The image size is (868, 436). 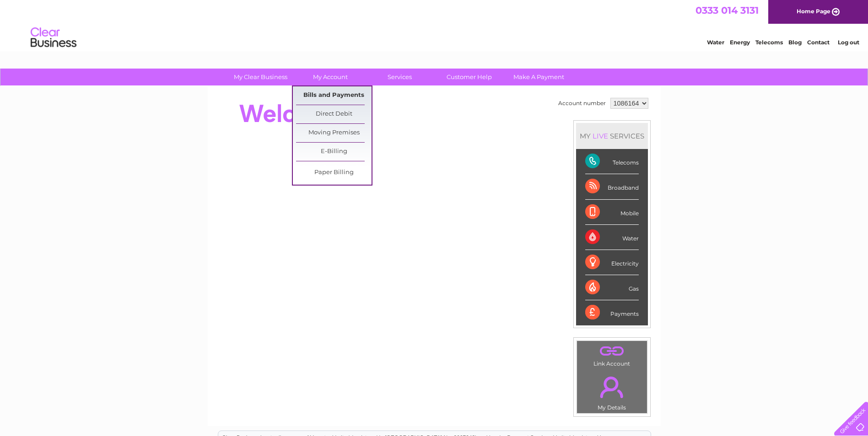 I want to click on a: Make A Payment, so click(x=539, y=77).